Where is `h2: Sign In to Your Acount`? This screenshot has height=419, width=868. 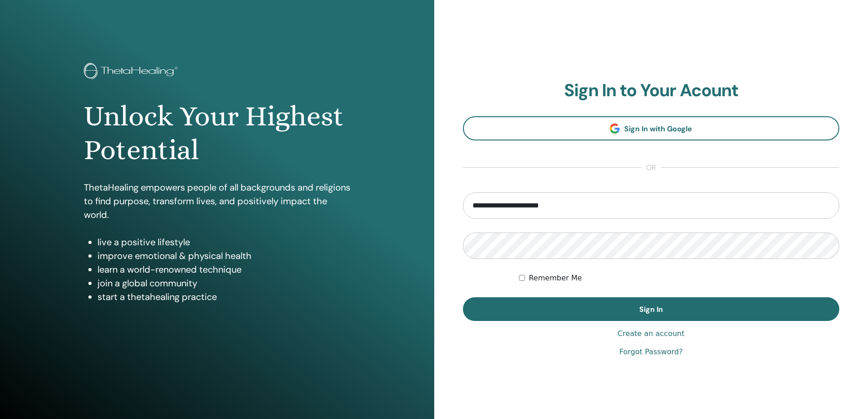
h2: Sign In to Your Acount is located at coordinates (651, 90).